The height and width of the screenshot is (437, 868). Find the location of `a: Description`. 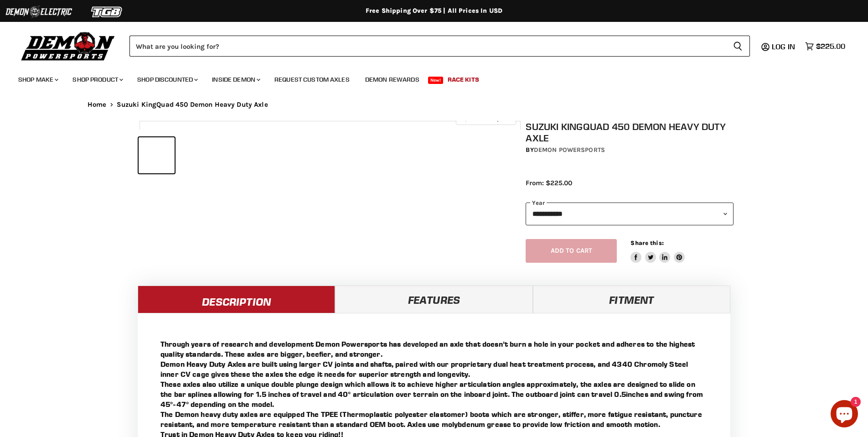

a: Description is located at coordinates (236, 299).